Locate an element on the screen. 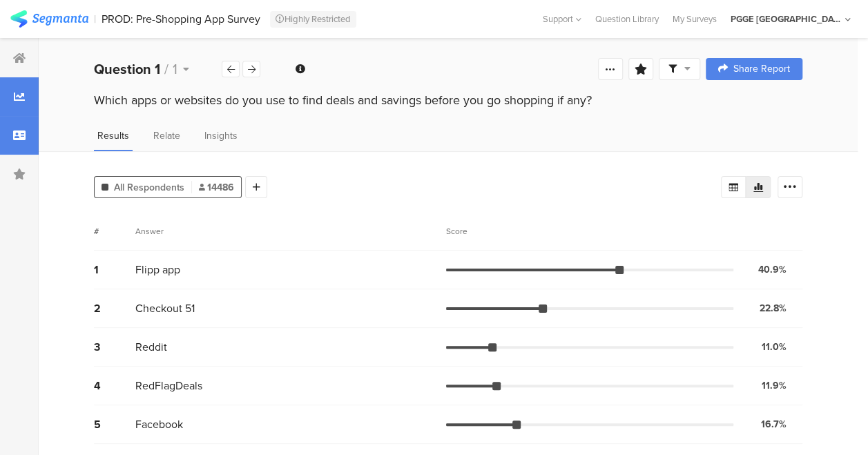 This screenshot has width=868, height=455. div: Answer is located at coordinates (149, 232).